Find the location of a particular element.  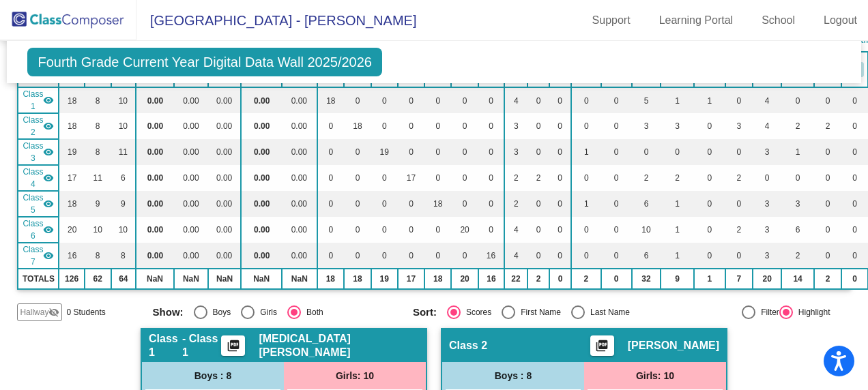

div: Boys : 8 is located at coordinates (213, 376).